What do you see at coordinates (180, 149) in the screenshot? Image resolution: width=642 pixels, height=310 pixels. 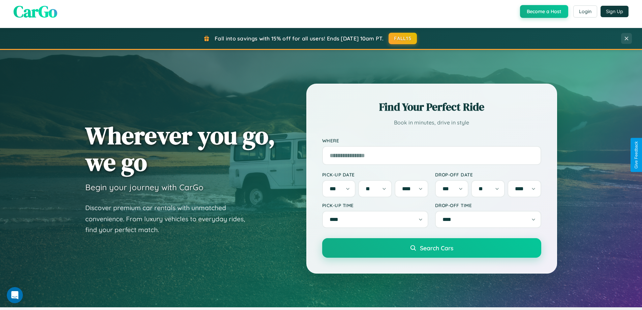 I see `h1: Wherever you go, we go` at bounding box center [180, 149].